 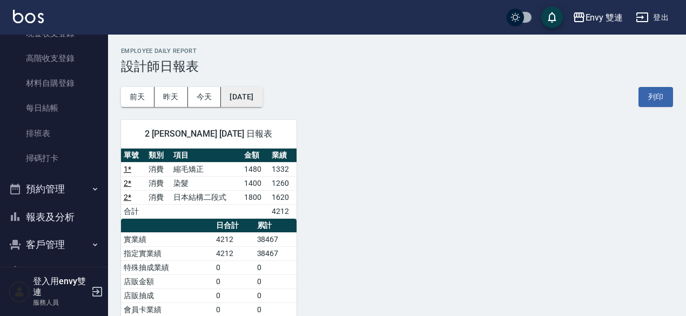 I want to click on button: 前天, so click(x=138, y=97).